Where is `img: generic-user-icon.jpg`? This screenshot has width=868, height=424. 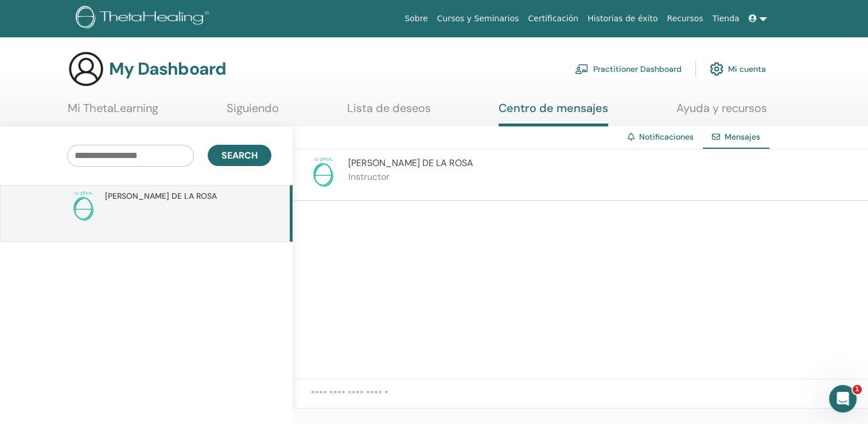
img: generic-user-icon.jpg is located at coordinates (86, 69).